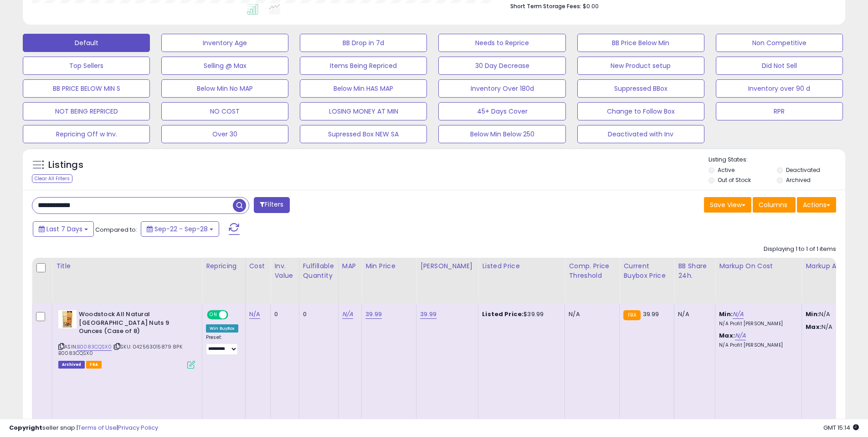 This screenshot has width=868, height=437. I want to click on div: Comp. Price Threshold, so click(592, 271).